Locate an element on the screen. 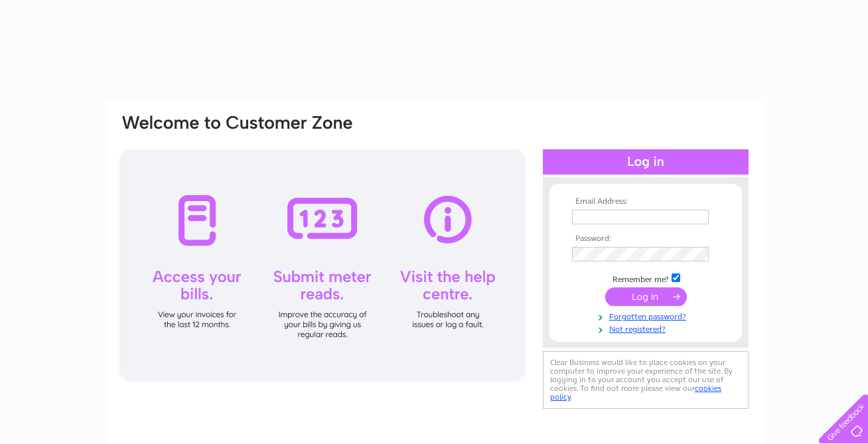 The image size is (868, 444). th: Email Address: is located at coordinates (645, 202).